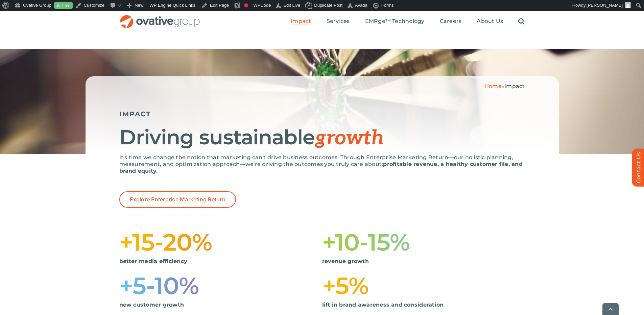  Describe the element at coordinates (177, 200) in the screenshot. I see `a: Explore Enterprise Marketing Return` at that location.